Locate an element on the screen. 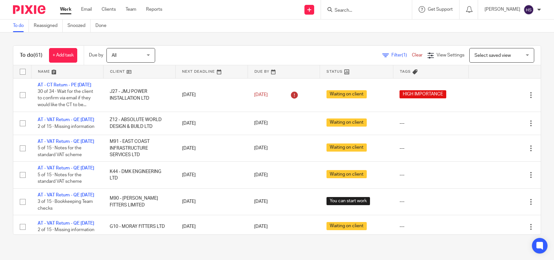 The width and height of the screenshot is (554, 260). h1: To do is located at coordinates (31, 55).